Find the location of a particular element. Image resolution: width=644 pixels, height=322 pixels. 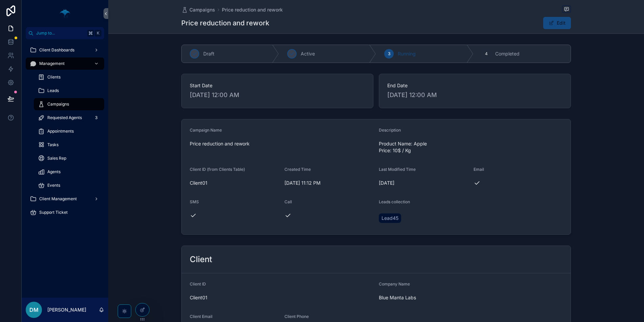

a: Support Ticket is located at coordinates (65, 212).